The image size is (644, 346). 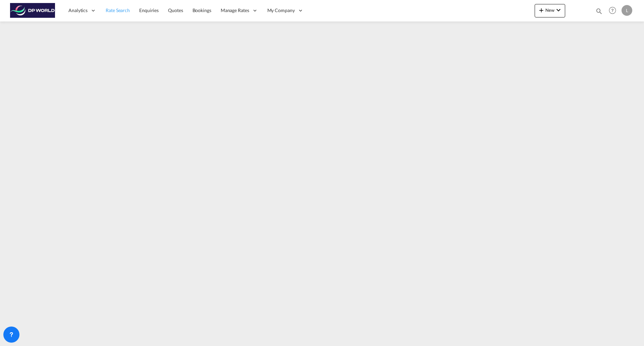 What do you see at coordinates (78, 11) in the screenshot?
I see `span: Analytics` at bounding box center [78, 11].